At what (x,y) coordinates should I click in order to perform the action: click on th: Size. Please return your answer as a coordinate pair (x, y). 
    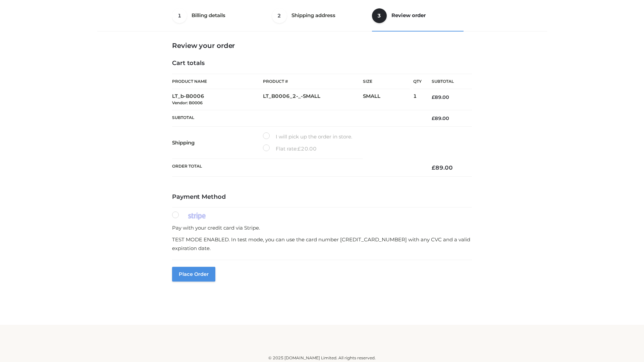
    Looking at the image, I should click on (386, 81).